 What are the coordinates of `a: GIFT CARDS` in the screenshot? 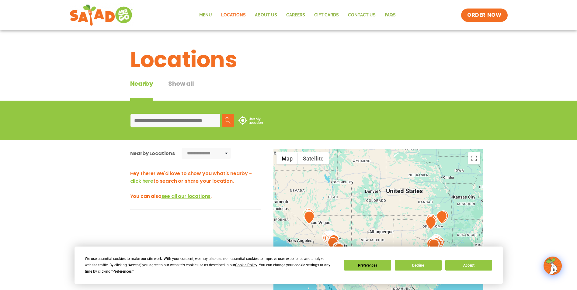 It's located at (326, 15).